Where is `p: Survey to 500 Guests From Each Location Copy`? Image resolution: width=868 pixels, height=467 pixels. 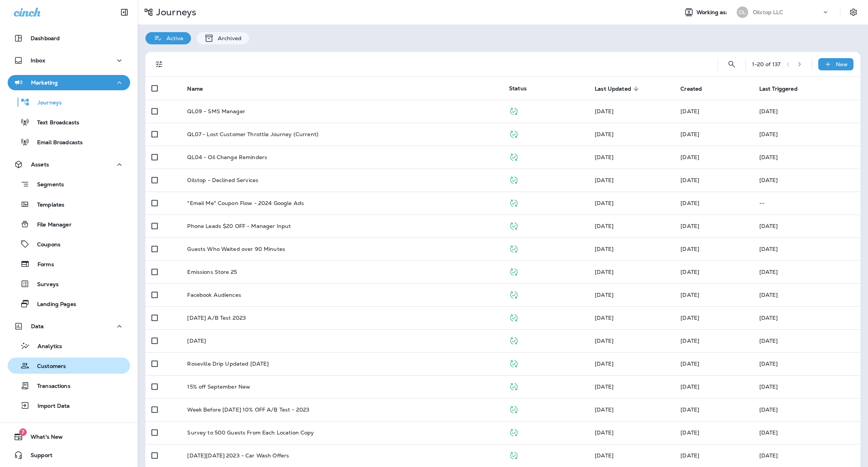
p: Survey to 500 Guests From Each Location Copy is located at coordinates (250, 433).